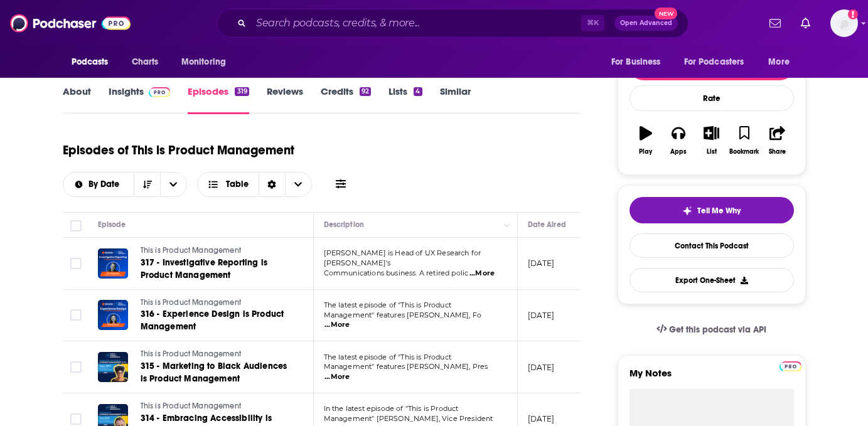 The width and height of the screenshot is (868, 426). Describe the element at coordinates (645, 152) in the screenshot. I see `div: Play` at that location.